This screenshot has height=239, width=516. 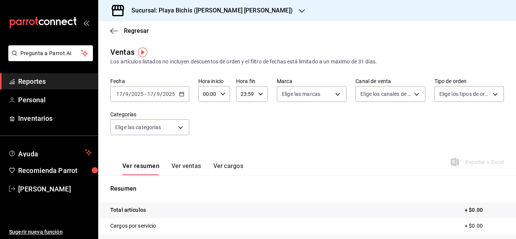 I want to click on button: Regresar, so click(x=129, y=31).